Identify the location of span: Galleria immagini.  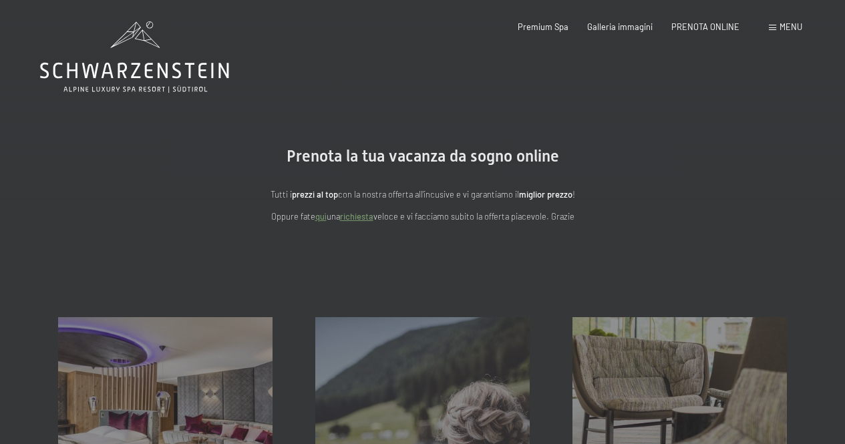
(620, 27).